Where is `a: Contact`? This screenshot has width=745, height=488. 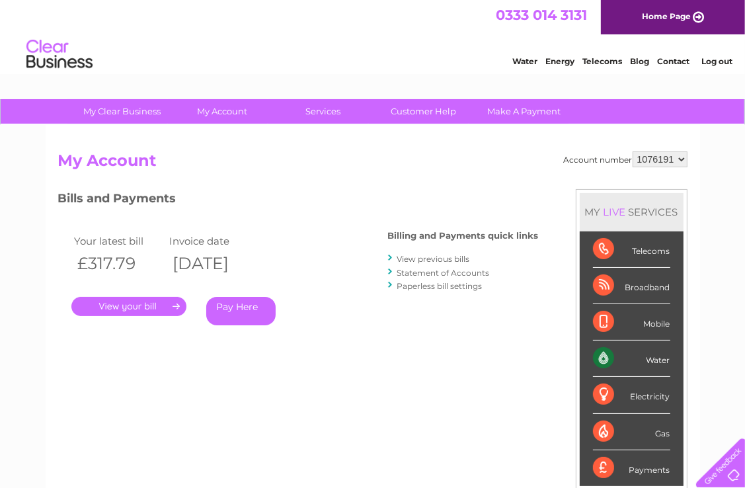
a: Contact is located at coordinates (673, 61).